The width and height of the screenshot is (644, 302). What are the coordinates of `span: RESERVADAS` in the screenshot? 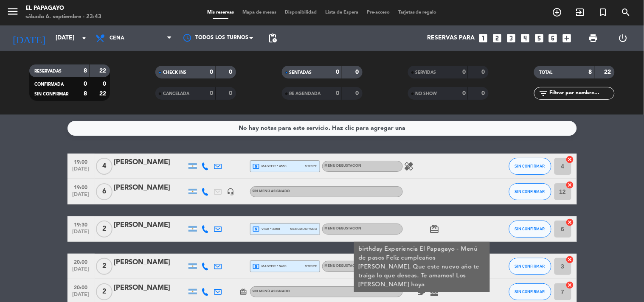 It's located at (48, 71).